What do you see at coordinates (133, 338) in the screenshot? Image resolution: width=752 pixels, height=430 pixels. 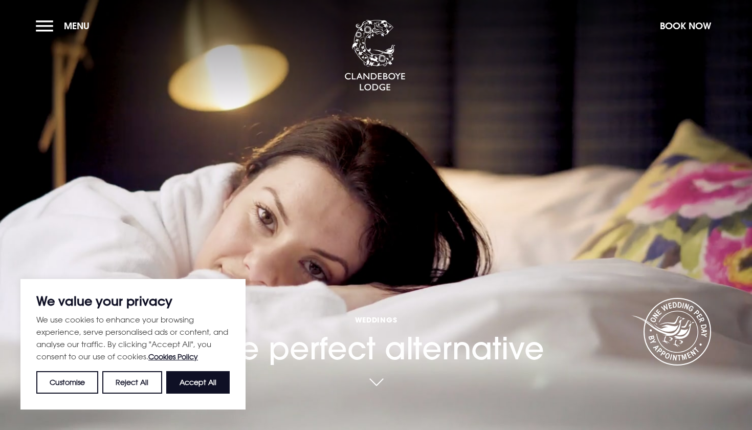 I see `p: We use cookies to enhance your browsing experience, serve personalised ads or content, and analys...` at bounding box center [133, 338].